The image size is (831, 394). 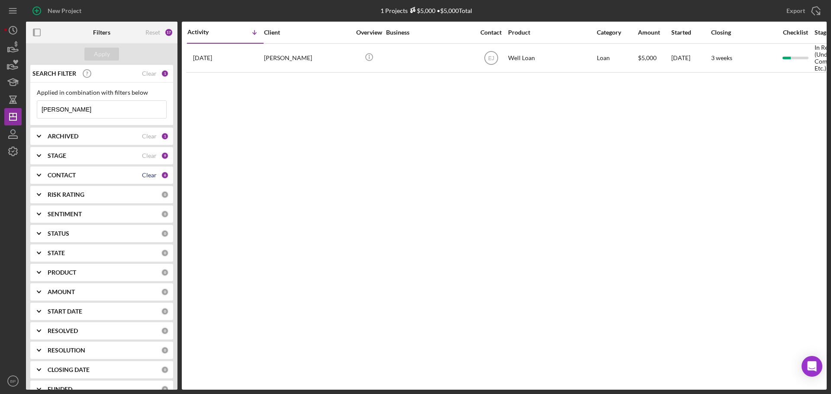 I want to click on div: Product, so click(x=552, y=32).